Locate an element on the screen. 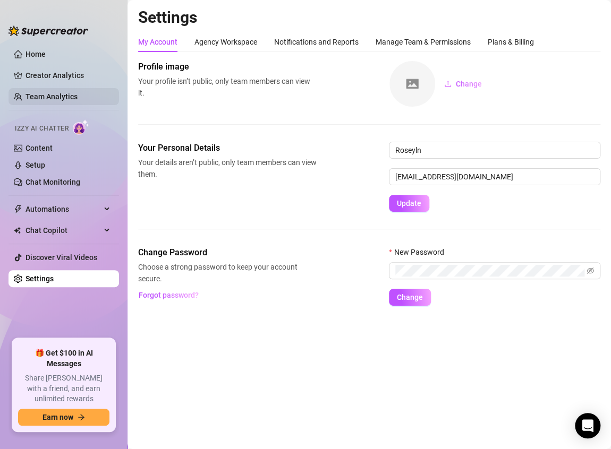 This screenshot has width=611, height=449. span: Change Password is located at coordinates (227, 253).